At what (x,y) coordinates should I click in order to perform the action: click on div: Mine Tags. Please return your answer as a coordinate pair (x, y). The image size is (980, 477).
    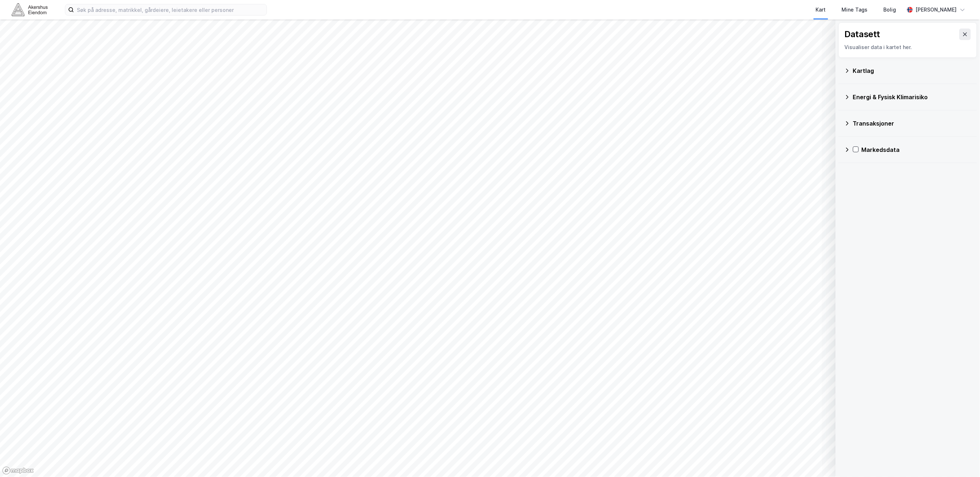
    Looking at the image, I should click on (855, 10).